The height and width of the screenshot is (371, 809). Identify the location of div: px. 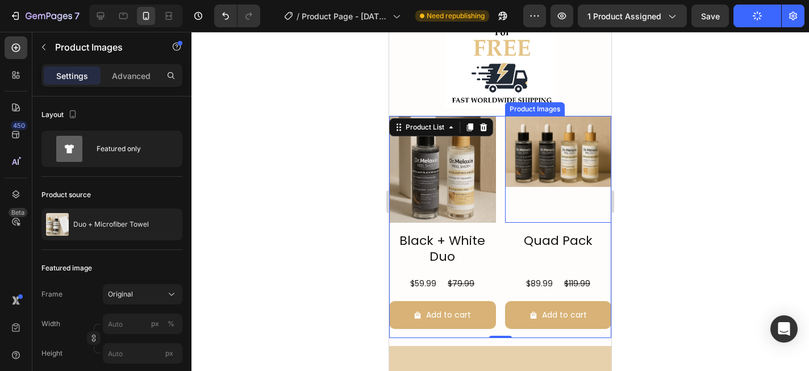
(155, 324).